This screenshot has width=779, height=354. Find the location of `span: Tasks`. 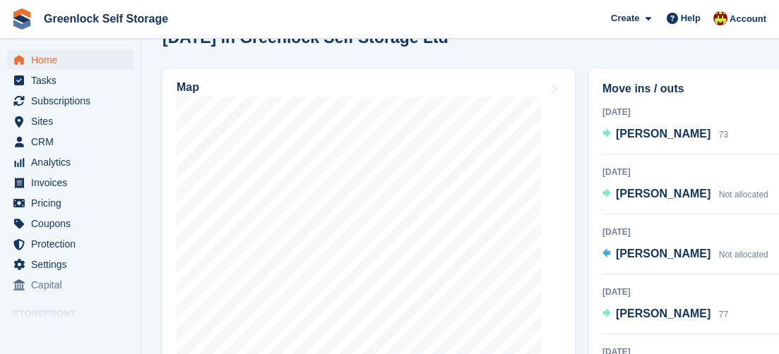

span: Tasks is located at coordinates (73, 80).